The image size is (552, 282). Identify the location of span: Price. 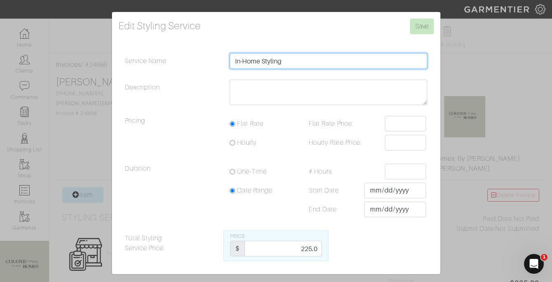
(238, 236).